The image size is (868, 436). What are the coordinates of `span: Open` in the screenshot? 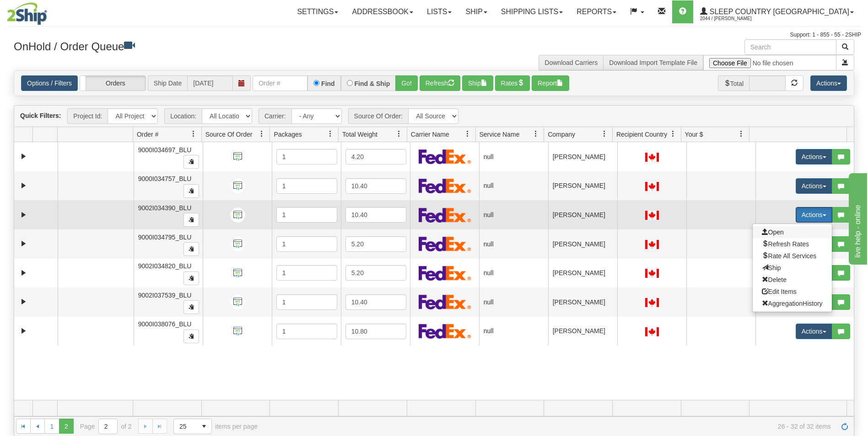 It's located at (773, 232).